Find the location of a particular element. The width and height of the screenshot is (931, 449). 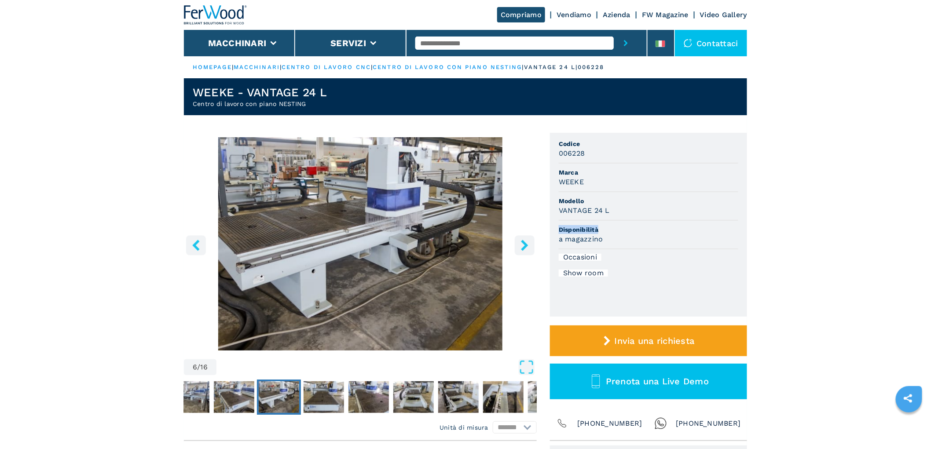

a: HOMEPAGE is located at coordinates (212, 67).